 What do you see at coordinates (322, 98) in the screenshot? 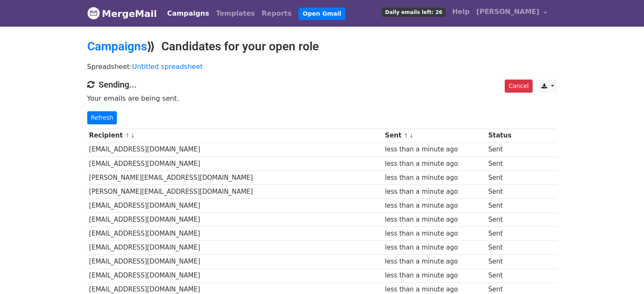
I see `p: Your emails are being sent.` at bounding box center [322, 98].